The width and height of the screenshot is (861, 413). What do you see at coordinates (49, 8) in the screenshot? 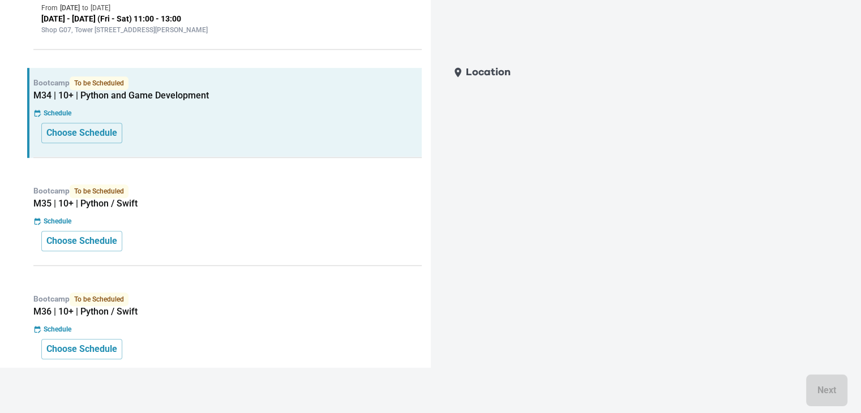
I see `p: From` at bounding box center [49, 8].